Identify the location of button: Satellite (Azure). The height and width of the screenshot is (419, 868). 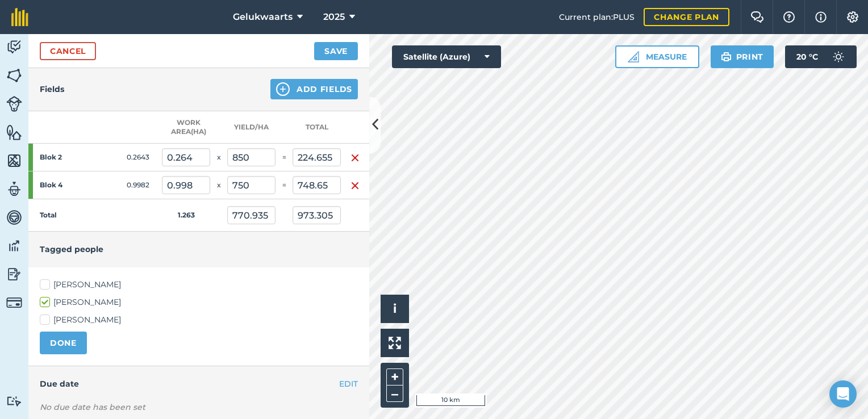
(447, 57).